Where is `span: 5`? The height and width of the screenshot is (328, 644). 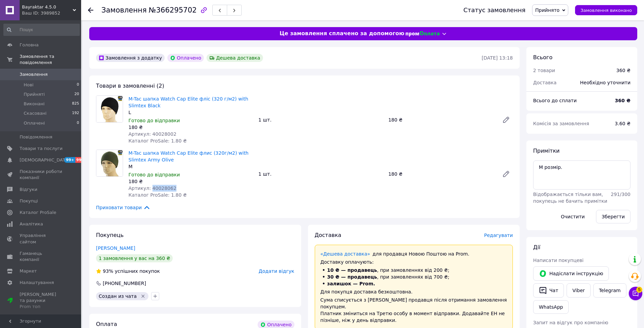
span: 5 is located at coordinates (639, 290).